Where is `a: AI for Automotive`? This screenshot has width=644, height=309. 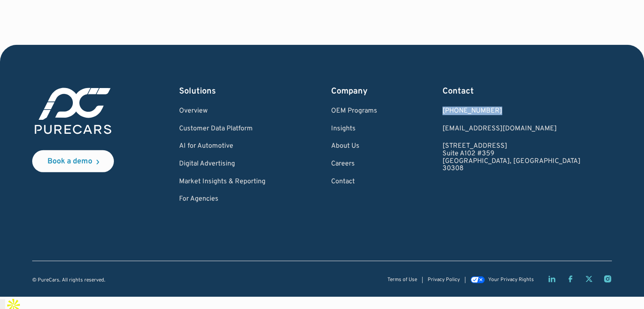
a: AI for Automotive is located at coordinates (222, 146).